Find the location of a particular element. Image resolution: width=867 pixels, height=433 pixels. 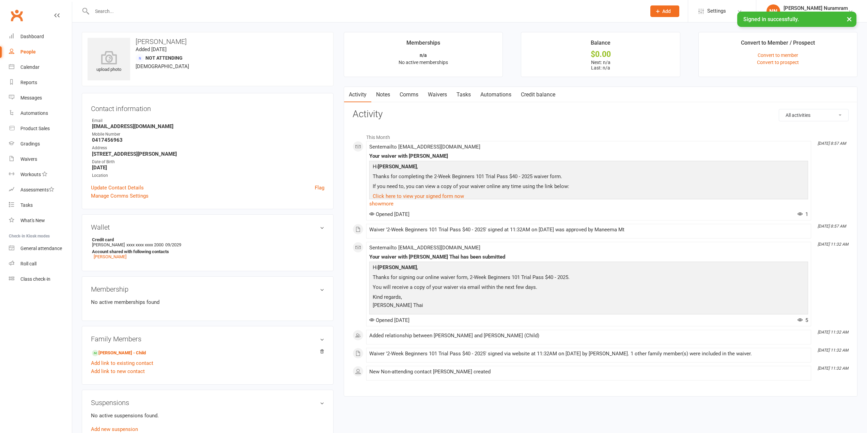

a: Activity is located at coordinates (358, 95).